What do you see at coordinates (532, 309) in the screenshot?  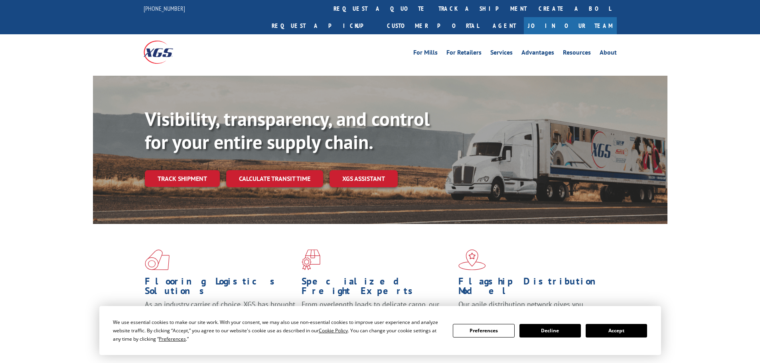 I see `span: Our agile distribution network gives you nationwide inventory management on demand.` at bounding box center [532, 309].